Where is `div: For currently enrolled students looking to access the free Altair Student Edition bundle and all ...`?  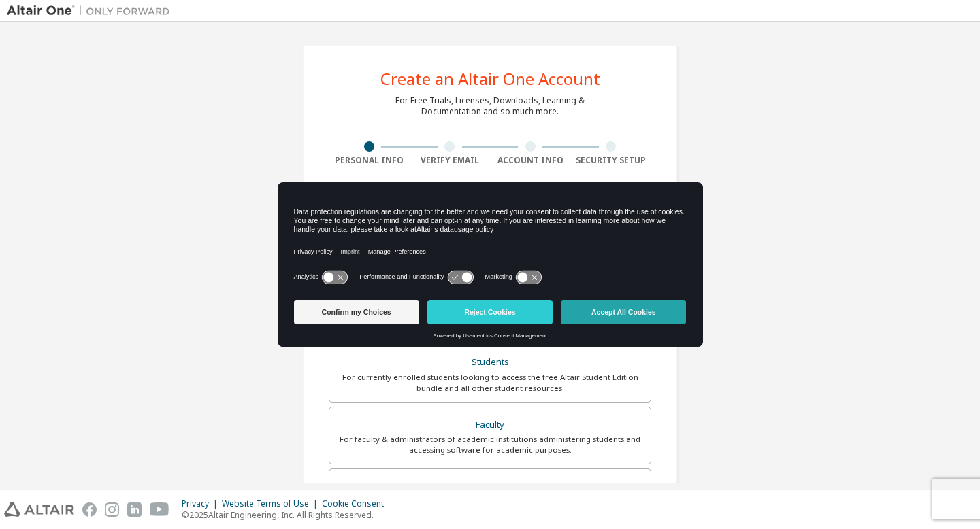
div: For currently enrolled students looking to access the free Altair Student Edition bundle and all ... is located at coordinates (490, 383).